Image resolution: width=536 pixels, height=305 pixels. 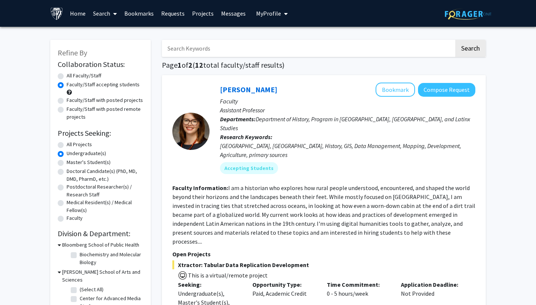 I want to click on img: Johns Hopkins University Logo, so click(x=57, y=13).